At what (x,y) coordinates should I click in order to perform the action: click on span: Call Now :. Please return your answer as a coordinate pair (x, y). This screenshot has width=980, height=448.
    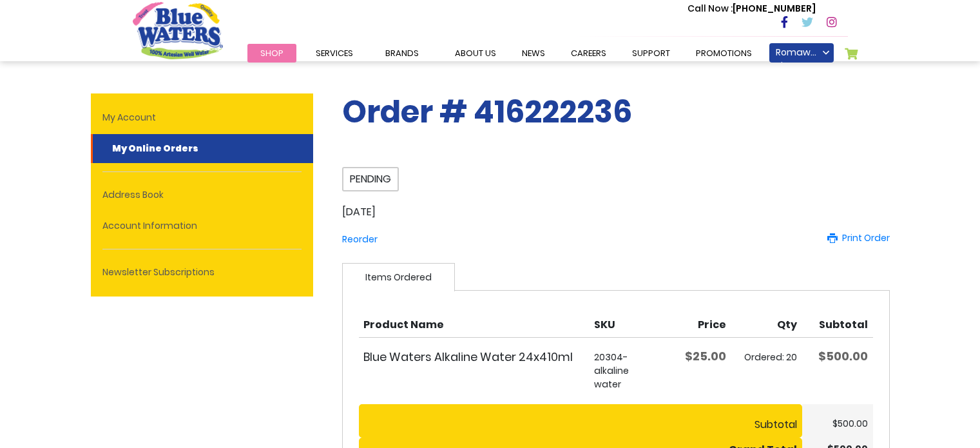
    Looking at the image, I should click on (710, 9).